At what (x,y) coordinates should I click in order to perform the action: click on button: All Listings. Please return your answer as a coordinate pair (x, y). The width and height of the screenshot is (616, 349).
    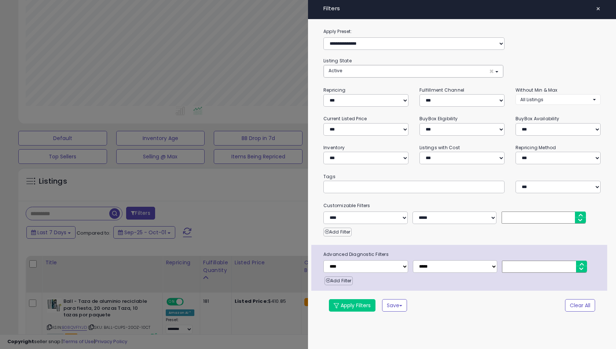
    Looking at the image, I should click on (558, 99).